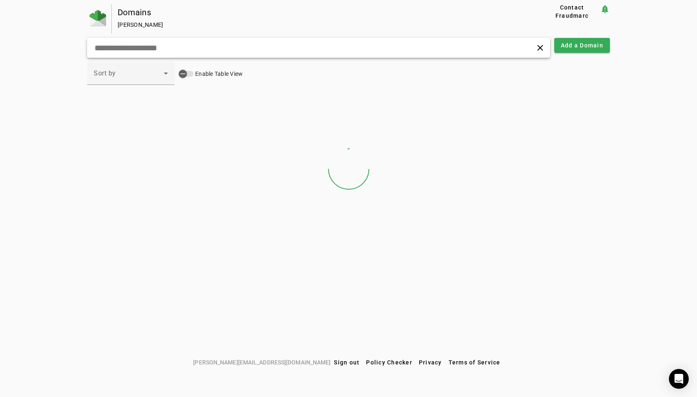 Image resolution: width=697 pixels, height=397 pixels. Describe the element at coordinates (475, 363) in the screenshot. I see `span: Terms of Service` at that location.